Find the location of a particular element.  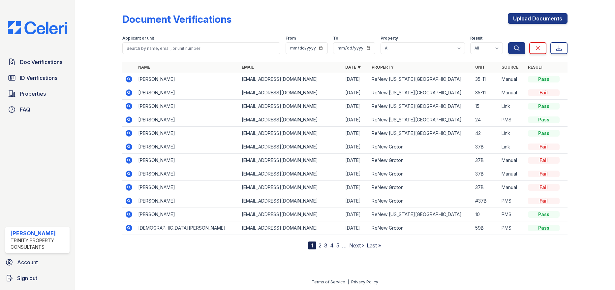

a: FAQ is located at coordinates (37, 109).